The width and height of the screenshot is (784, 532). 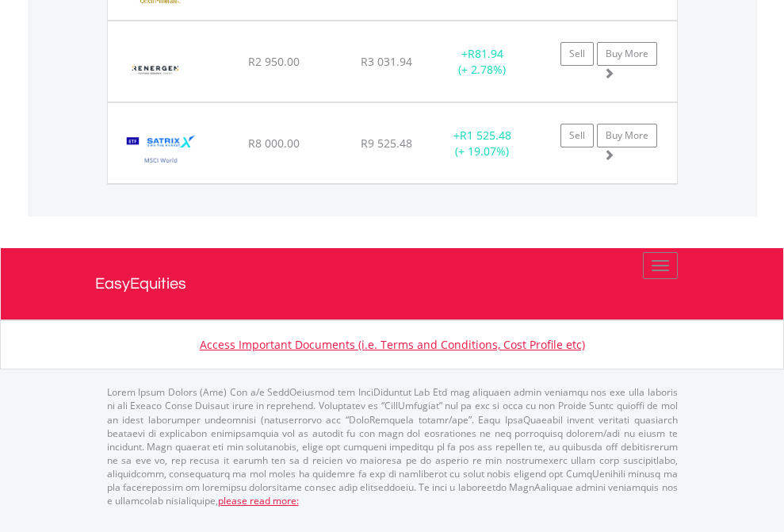 I want to click on img: EQU.ZA.STXWDM.png, so click(x=161, y=151).